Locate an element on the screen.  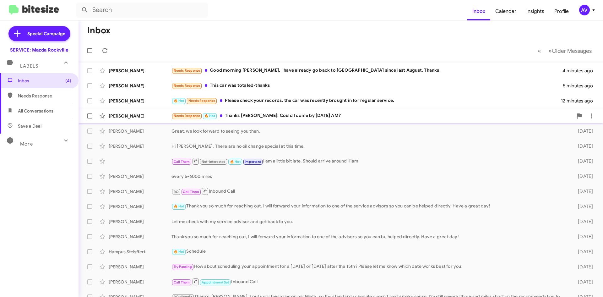
a: Profile is located at coordinates (561, 11).